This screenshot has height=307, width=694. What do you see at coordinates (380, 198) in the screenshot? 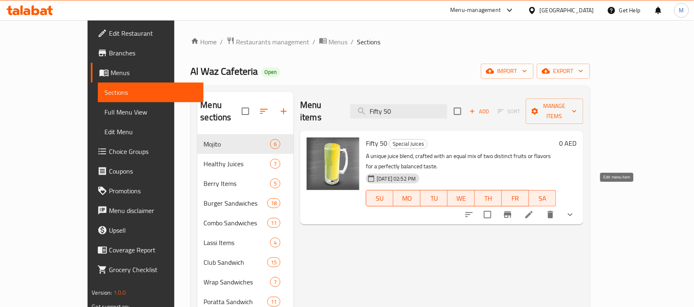
I see `span: SU` at bounding box center [380, 198].